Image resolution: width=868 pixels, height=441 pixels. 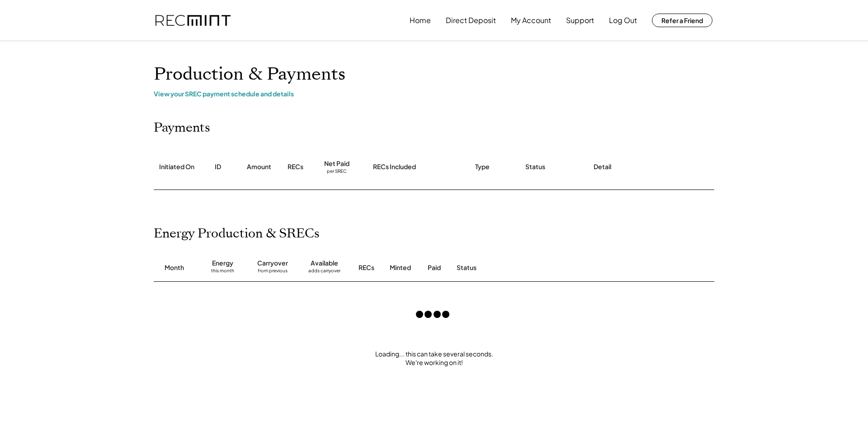 What do you see at coordinates (420, 20) in the screenshot?
I see `button: Home` at bounding box center [420, 20].